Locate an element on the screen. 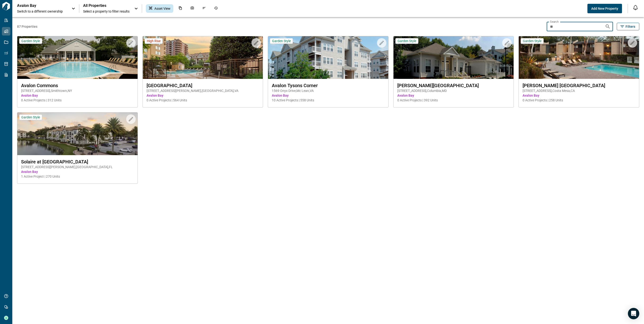 Image resolution: width=644 pixels, height=324 pixels. span: 0 Active Projects | 564 Units is located at coordinates (203, 100).